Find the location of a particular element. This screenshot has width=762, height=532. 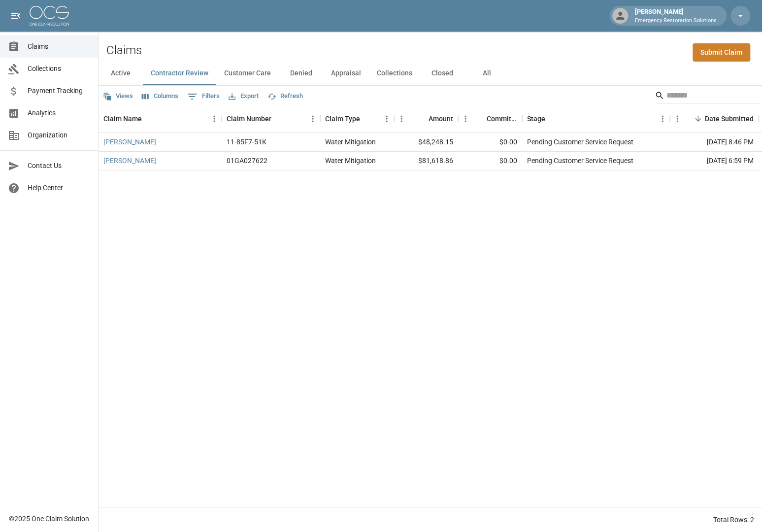

img: ocs-logo-white-transparent.png is located at coordinates (49, 16).